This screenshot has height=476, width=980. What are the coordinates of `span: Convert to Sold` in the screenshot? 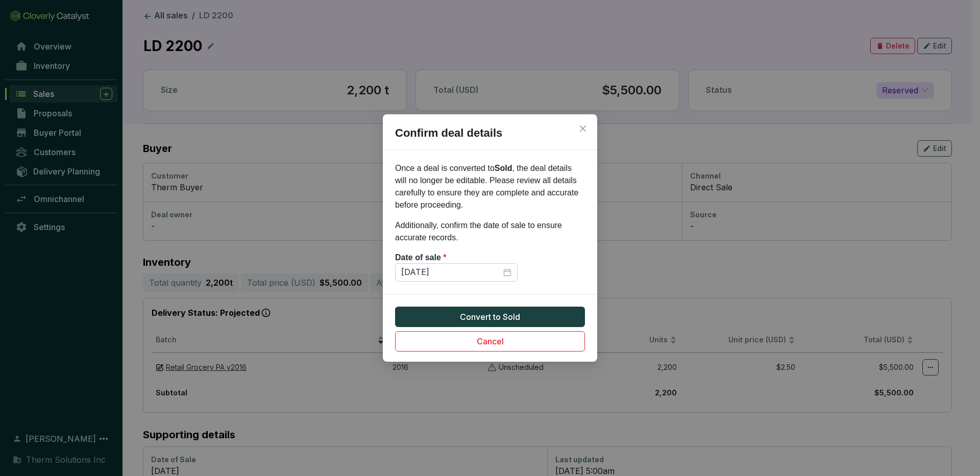 It's located at (490, 317).